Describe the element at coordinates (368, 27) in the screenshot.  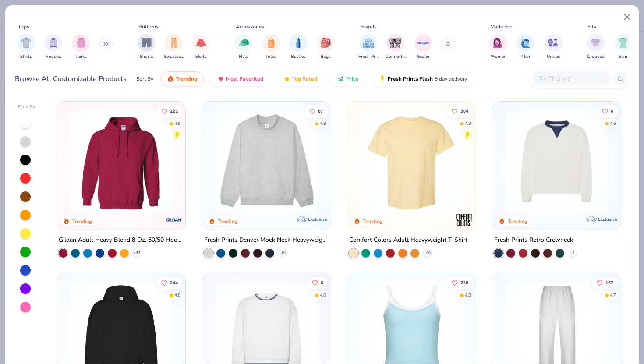
I see `div: Brands` at that location.